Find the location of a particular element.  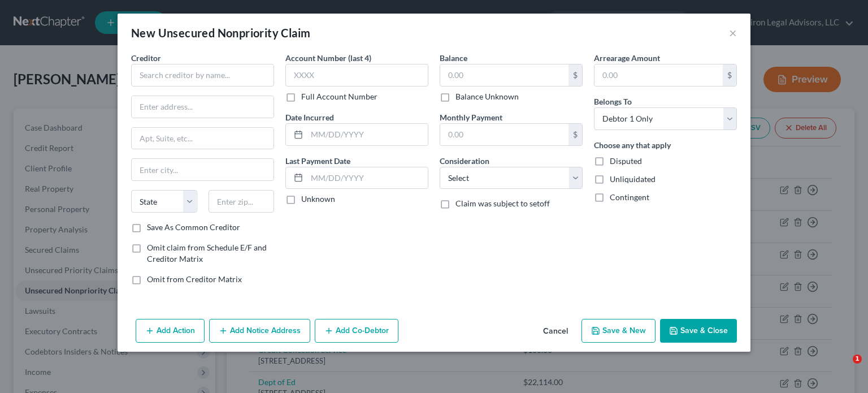

label: Arrearage Amount is located at coordinates (627, 58).